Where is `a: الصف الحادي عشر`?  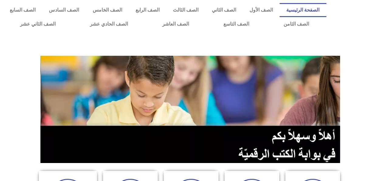 a: الصف الحادي عشر is located at coordinates (109, 24).